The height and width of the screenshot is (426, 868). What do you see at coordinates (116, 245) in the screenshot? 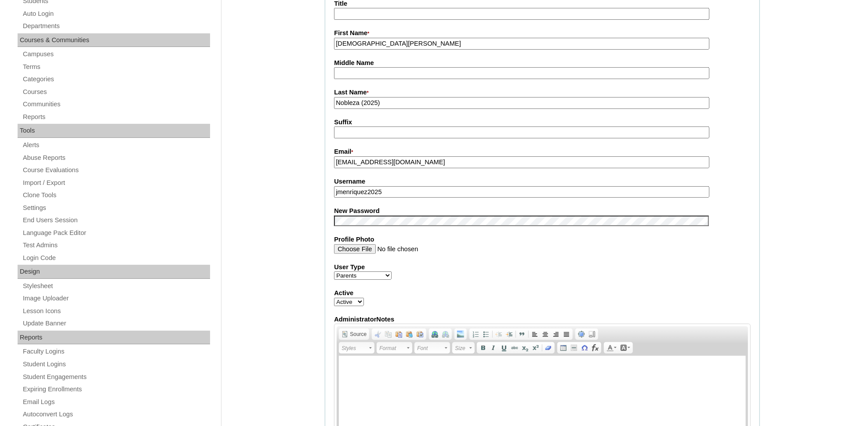
I see `a: Test Admins` at bounding box center [116, 245].